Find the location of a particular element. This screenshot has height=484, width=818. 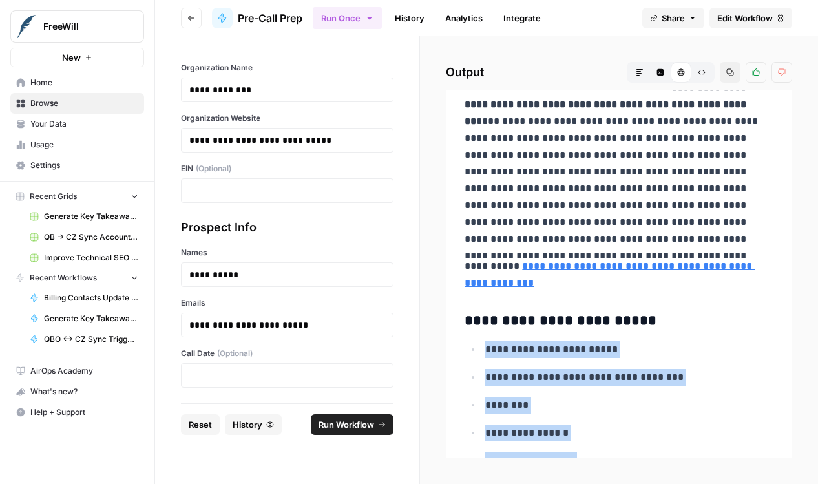

span: Generate Key Takeaways from Webinar Transcript is located at coordinates (91, 319).